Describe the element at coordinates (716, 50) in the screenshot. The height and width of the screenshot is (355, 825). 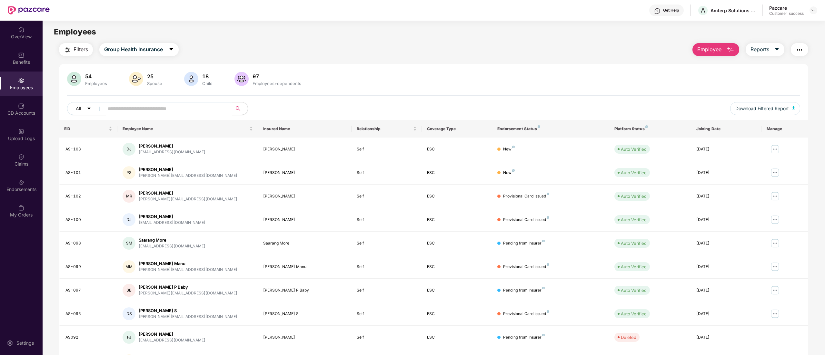
I see `button: Employee` at that location.